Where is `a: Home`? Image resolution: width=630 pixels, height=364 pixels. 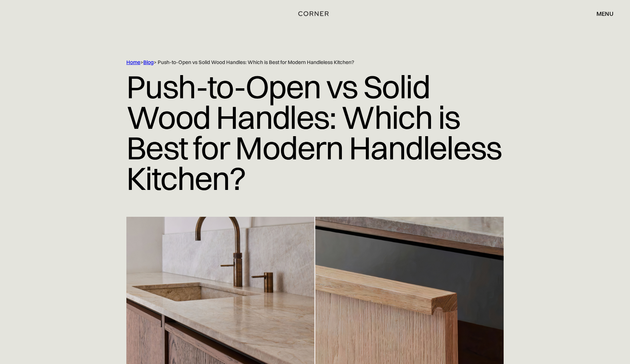
a: Home is located at coordinates (133, 62).